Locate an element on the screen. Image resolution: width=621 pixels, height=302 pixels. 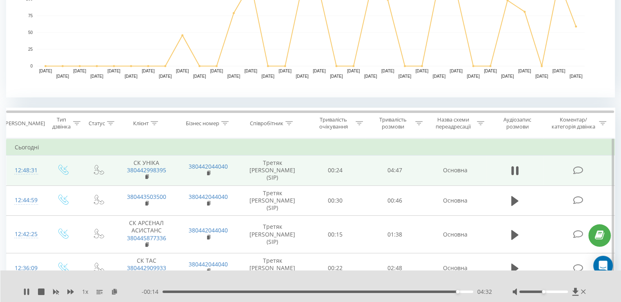
div: 12:36:09 is located at coordinates (25, 268).